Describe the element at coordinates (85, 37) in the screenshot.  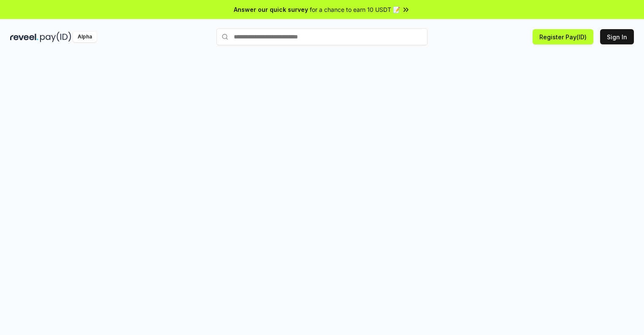
I see `div: Alpha` at that location.